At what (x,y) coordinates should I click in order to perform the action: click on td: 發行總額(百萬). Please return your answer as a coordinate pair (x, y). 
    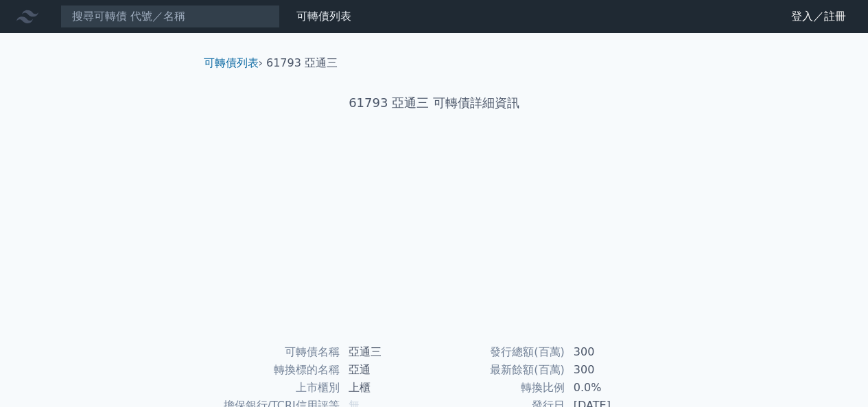
    Looking at the image, I should click on (499, 352).